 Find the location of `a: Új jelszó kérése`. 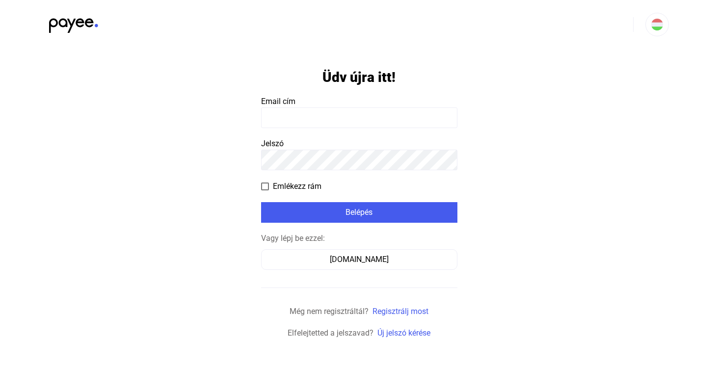

a: Új jelszó kérése is located at coordinates (404, 333).